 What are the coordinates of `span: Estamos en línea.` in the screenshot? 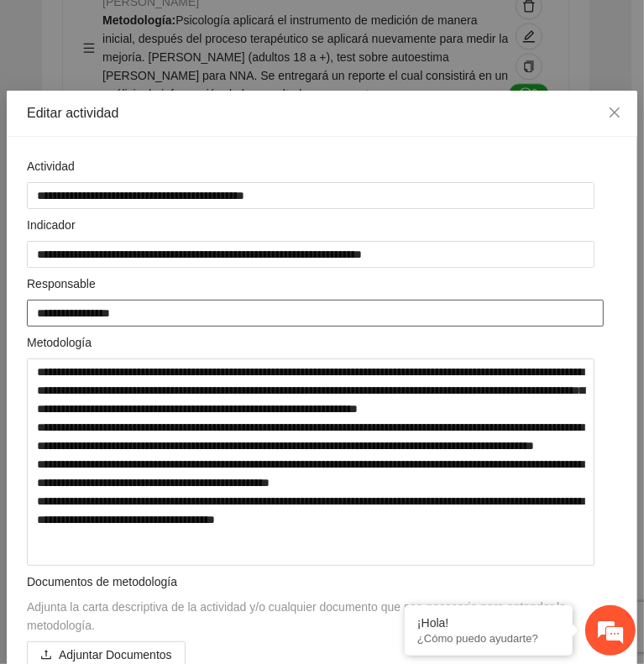 It's located at (165, 309).